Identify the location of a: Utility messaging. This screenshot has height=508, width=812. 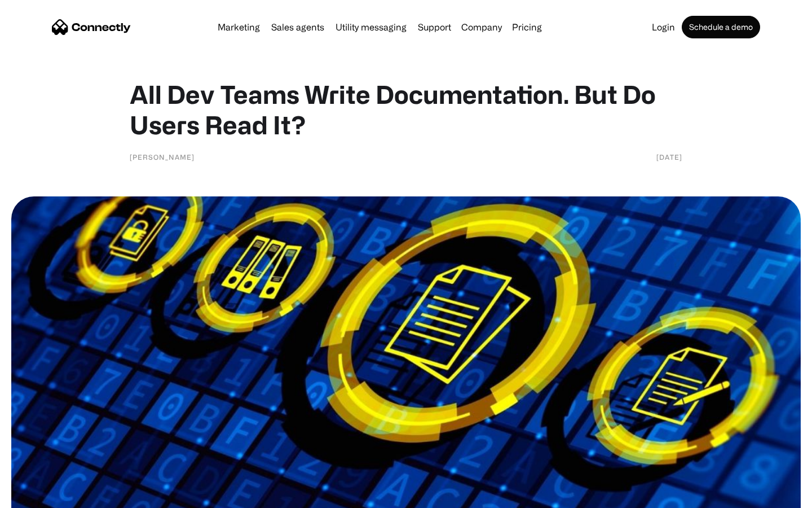
(371, 27).